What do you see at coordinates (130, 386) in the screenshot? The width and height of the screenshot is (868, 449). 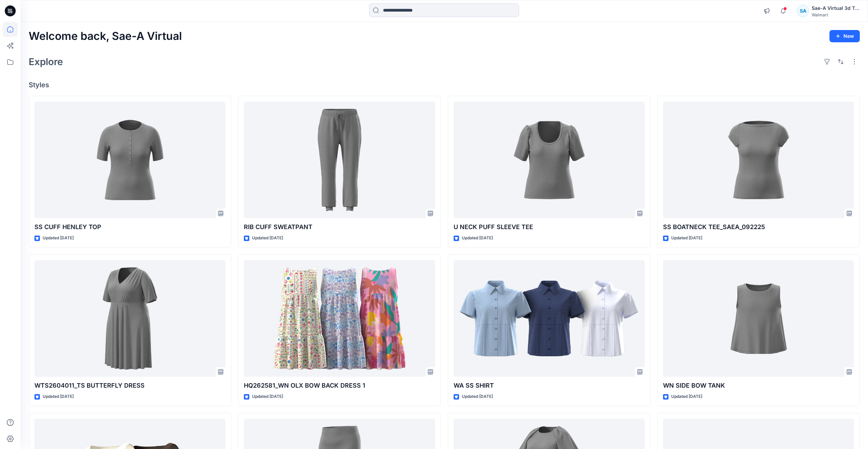 I see `p: WTS2604011_TS BUTTERFLY DRESS` at bounding box center [130, 386].